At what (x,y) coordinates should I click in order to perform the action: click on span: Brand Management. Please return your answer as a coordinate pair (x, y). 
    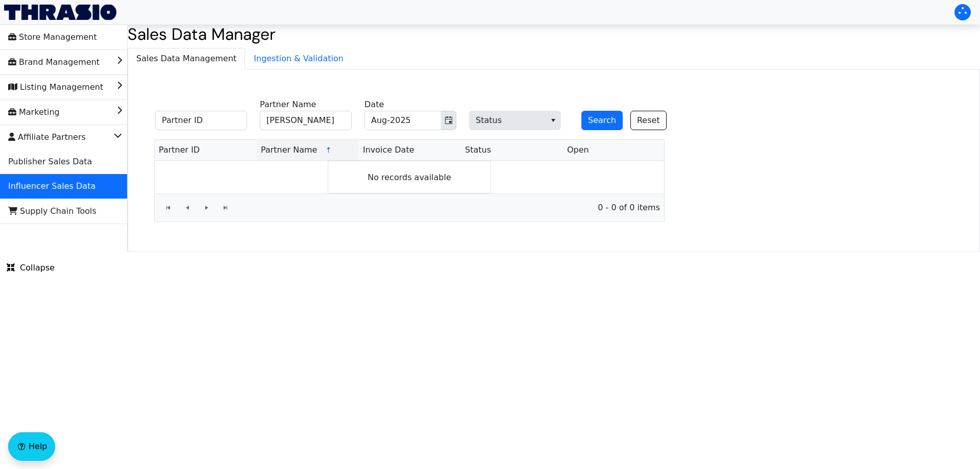
    Looking at the image, I should click on (53, 62).